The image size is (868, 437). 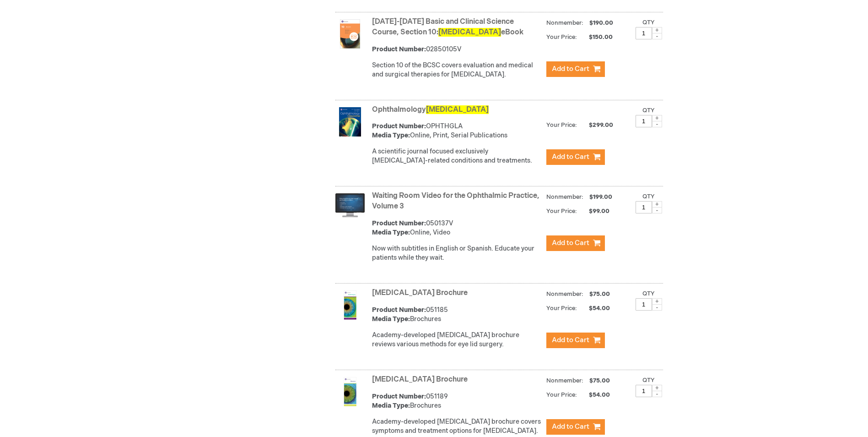 I want to click on img: Ophthalmology Glaucoma, so click(x=350, y=122).